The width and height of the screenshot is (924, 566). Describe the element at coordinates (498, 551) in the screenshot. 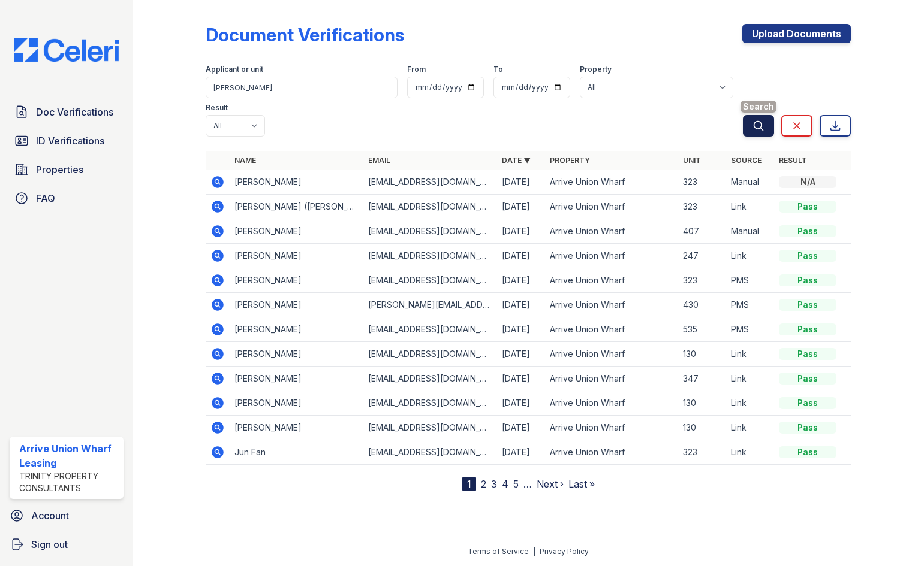

I see `a: Terms of Service` at that location.